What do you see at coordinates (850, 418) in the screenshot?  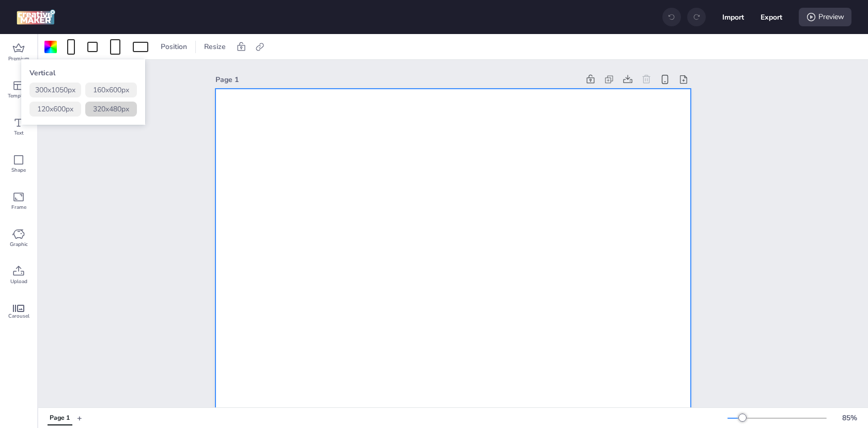 I see `div: 85 %` at bounding box center [850, 418].